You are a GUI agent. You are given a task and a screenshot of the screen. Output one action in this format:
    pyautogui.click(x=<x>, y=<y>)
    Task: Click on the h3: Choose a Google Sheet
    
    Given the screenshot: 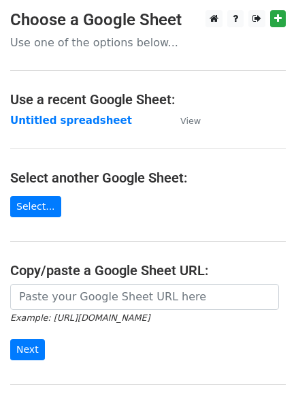 What is the action you would take?
    pyautogui.click(x=148, y=20)
    